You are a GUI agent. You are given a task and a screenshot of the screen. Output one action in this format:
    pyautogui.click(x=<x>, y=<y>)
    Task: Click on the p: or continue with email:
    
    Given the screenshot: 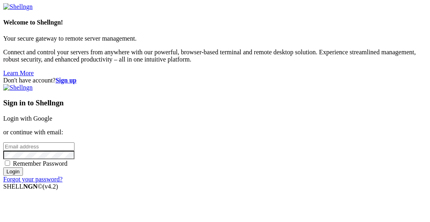 What is the action you would take?
    pyautogui.click(x=215, y=132)
    